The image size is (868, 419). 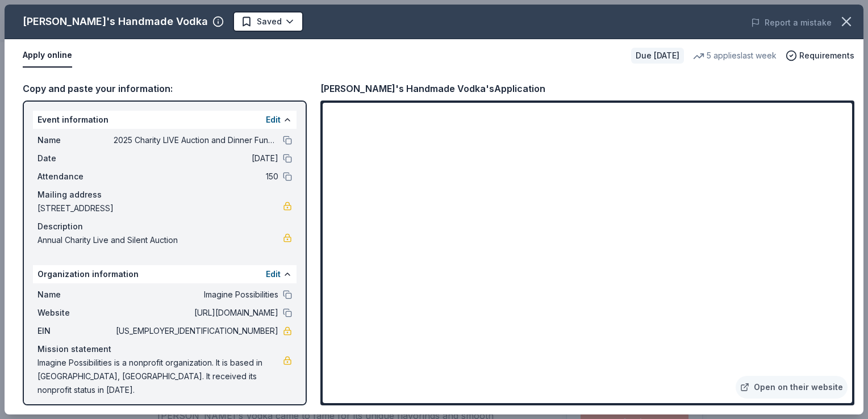 I want to click on div: Copy and paste your information:, so click(x=165, y=89).